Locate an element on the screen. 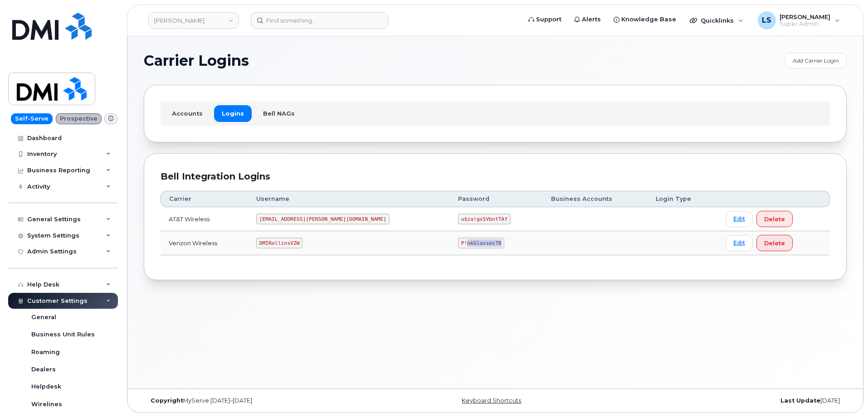  a: Keyboard Shortcuts is located at coordinates (491, 401).